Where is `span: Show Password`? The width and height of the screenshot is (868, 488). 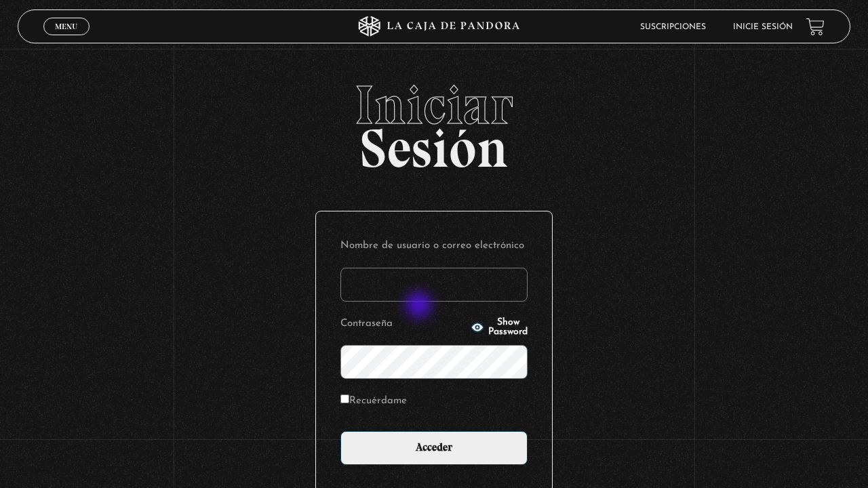 span: Show Password is located at coordinates (508, 328).